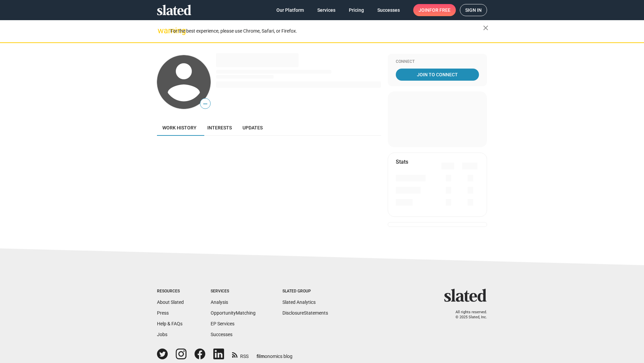 Image resolution: width=644 pixels, height=363 pixels. Describe the element at coordinates (473, 10) in the screenshot. I see `span: Sign in` at that location.